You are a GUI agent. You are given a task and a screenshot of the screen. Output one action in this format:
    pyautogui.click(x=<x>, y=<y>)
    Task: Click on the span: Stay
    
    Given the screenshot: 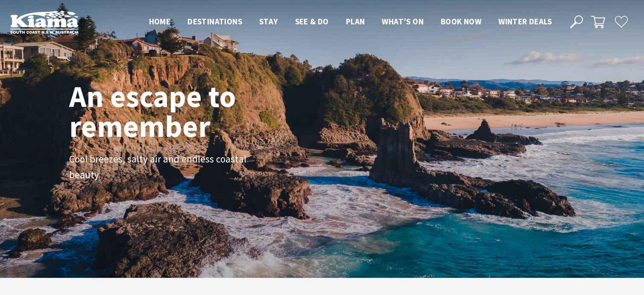 What is the action you would take?
    pyautogui.click(x=269, y=22)
    